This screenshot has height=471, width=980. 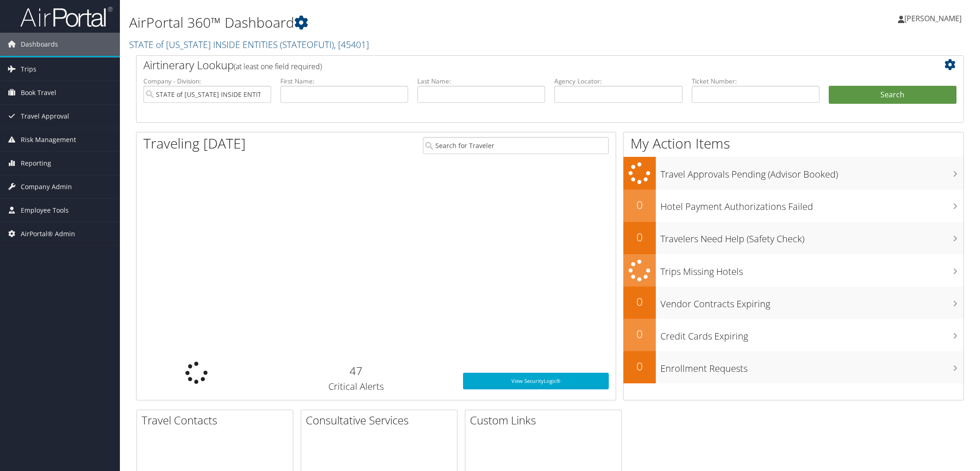 I want to click on h2: Airtinerary Lookup, so click(x=516, y=65).